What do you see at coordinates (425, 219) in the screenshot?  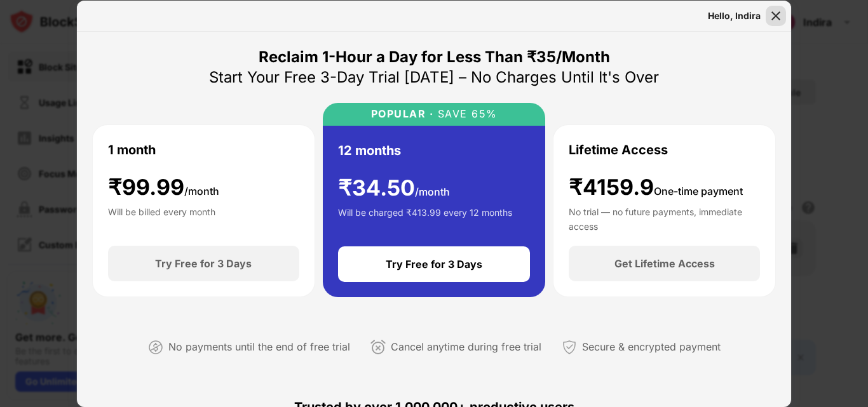 I see `div: Will be charged ₹413.99 every 12 months` at bounding box center [425, 219].